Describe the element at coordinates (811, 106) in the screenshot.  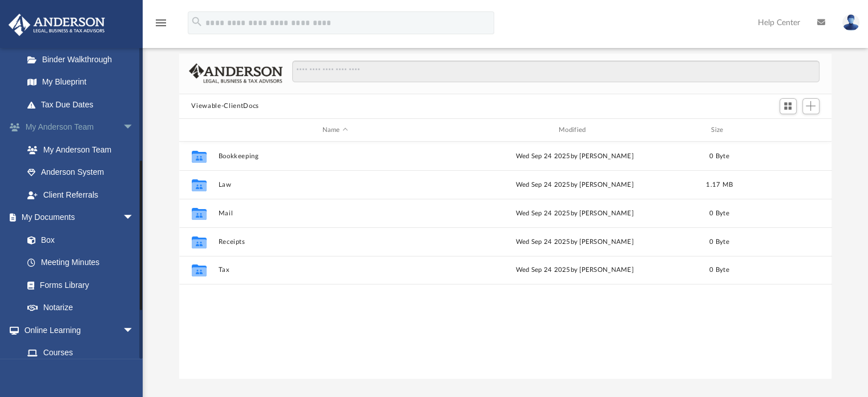
I see `button: Add` at that location.